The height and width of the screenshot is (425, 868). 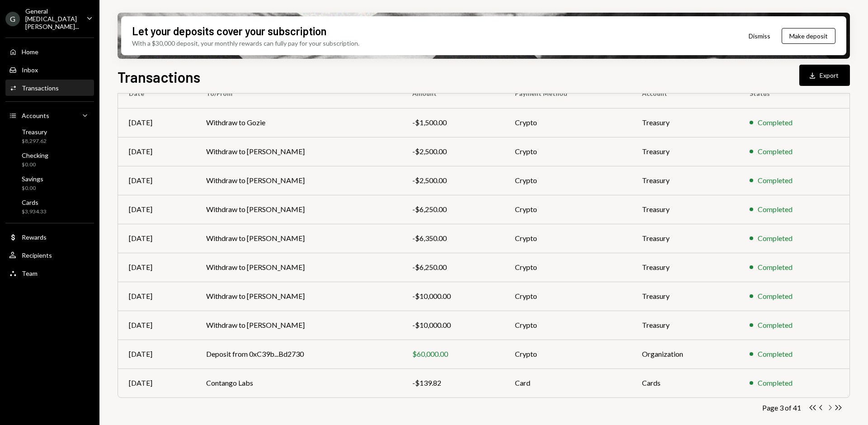 I want to click on div: Team, so click(x=29, y=273).